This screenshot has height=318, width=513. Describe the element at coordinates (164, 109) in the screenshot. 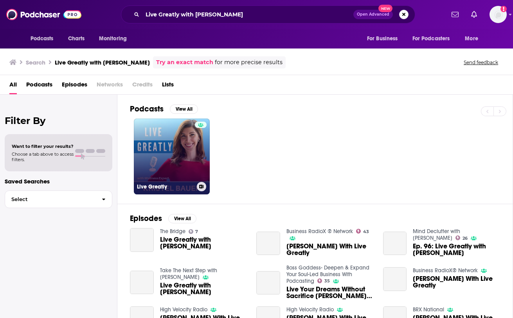

I see `a: PodcastsView All` at that location.